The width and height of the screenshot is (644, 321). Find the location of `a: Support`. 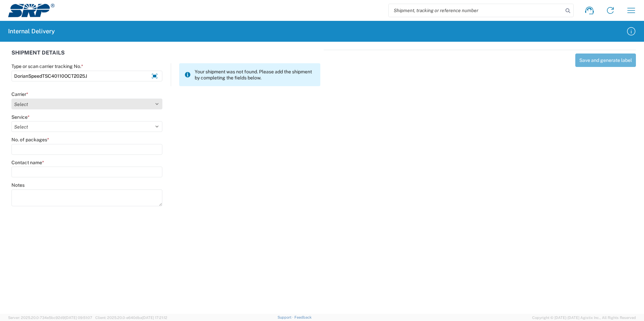

a: Support is located at coordinates (286, 317).